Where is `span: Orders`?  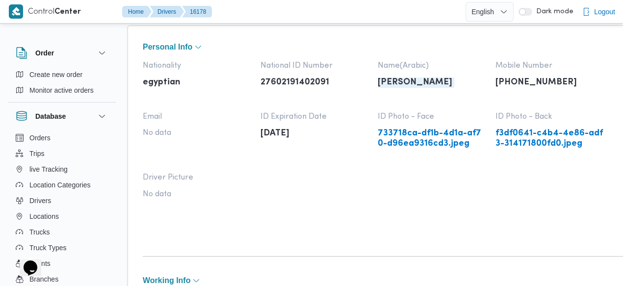
span: Orders is located at coordinates (40, 138).